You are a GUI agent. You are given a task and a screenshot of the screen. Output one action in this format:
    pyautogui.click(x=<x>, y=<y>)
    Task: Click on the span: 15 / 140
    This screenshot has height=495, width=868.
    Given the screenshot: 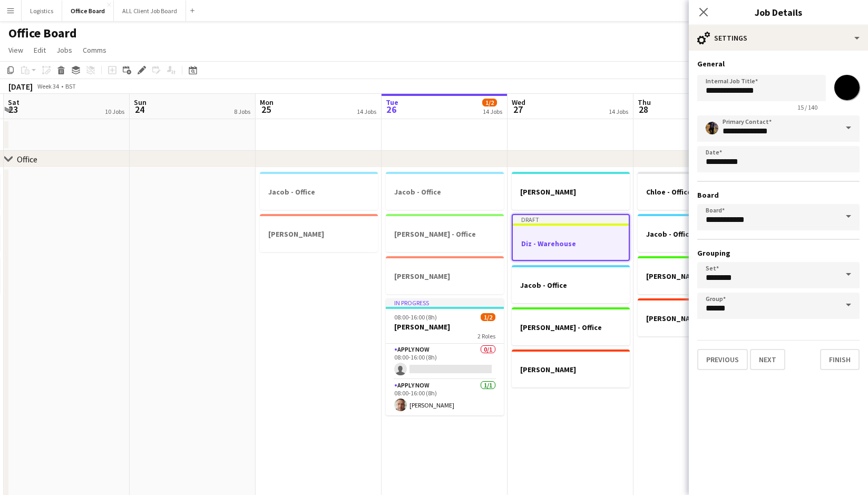 What is the action you would take?
    pyautogui.click(x=808, y=107)
    